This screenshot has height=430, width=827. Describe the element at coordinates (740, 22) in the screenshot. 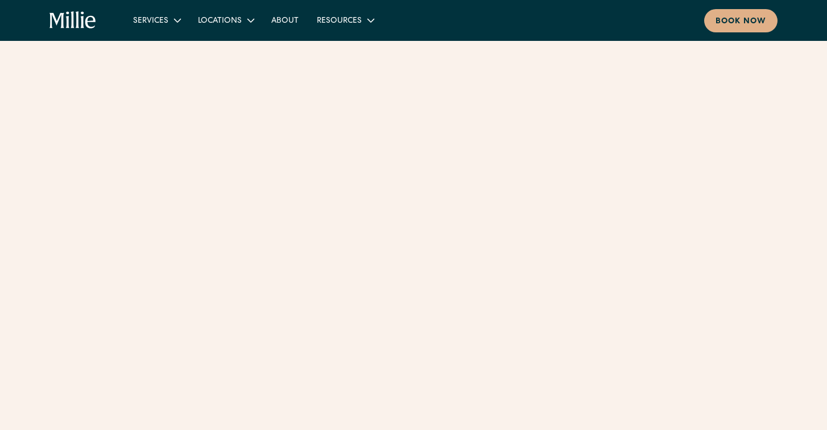

I see `div: Book now` at that location.